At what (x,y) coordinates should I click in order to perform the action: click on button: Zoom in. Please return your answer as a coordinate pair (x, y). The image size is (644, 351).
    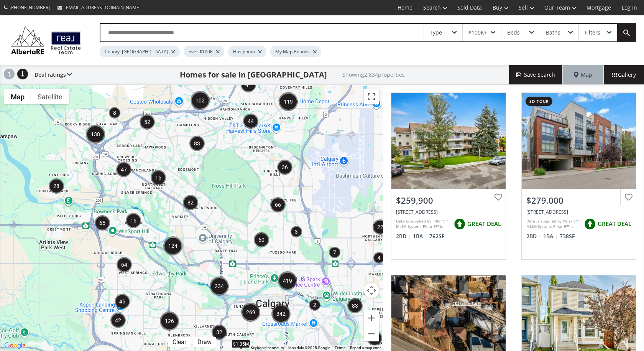
    Looking at the image, I should click on (372, 318).